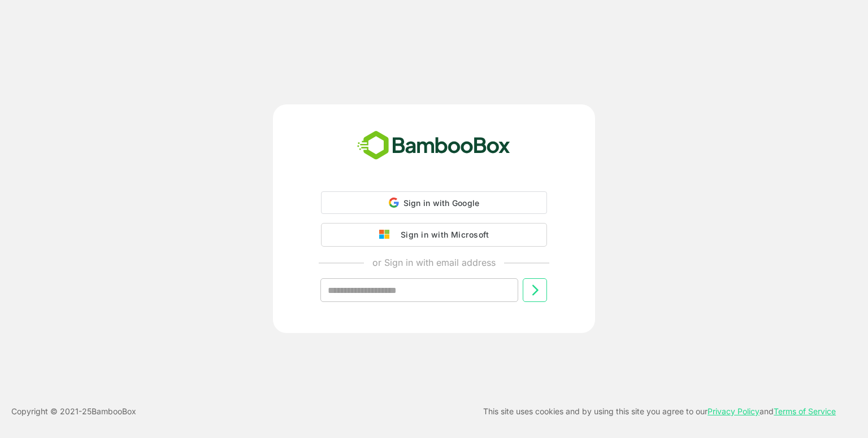 The width and height of the screenshot is (868, 438). What do you see at coordinates (434, 235) in the screenshot?
I see `button: Sign in with Microsoft` at bounding box center [434, 235].